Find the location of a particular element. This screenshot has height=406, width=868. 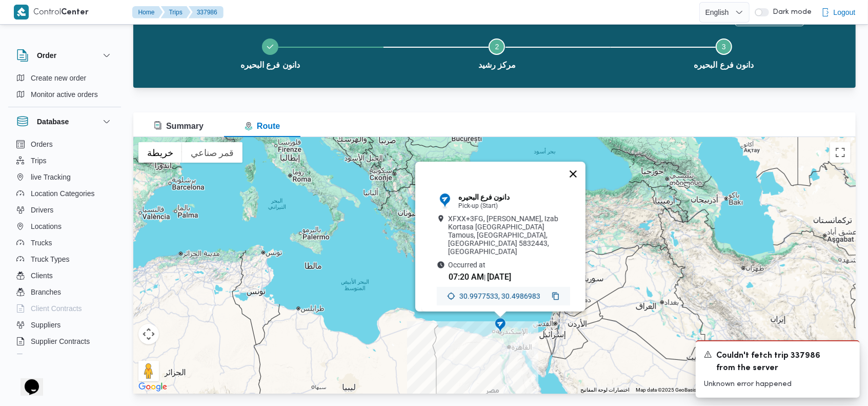

span: 3 is located at coordinates (724, 46).